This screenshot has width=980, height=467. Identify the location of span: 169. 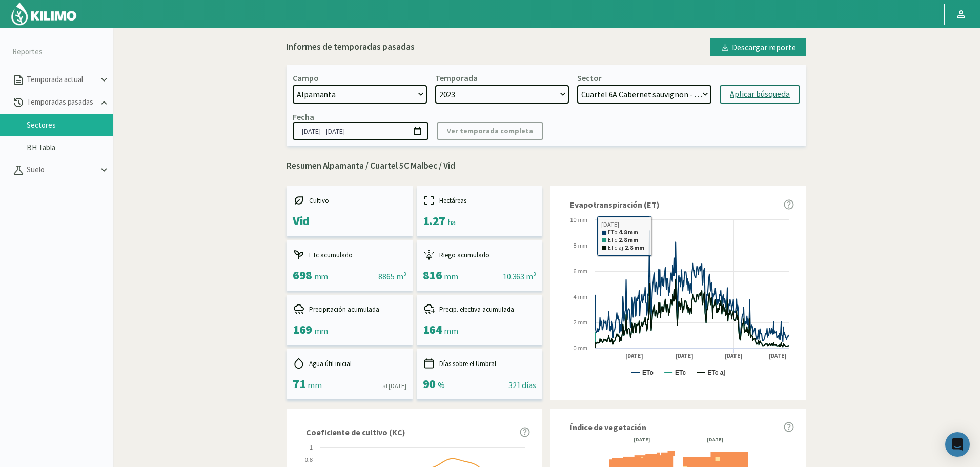
(303, 329).